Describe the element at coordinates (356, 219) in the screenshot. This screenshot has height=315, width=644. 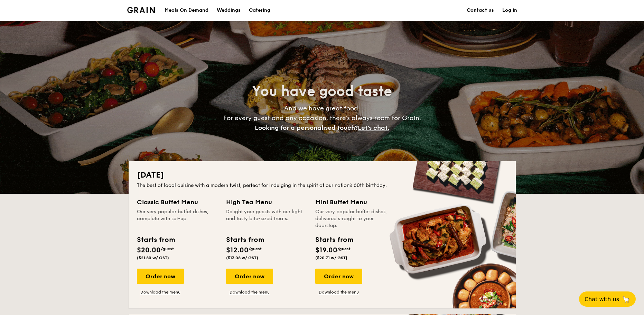
I see `div: Our very popular buffet dishes, delivered straight to your doorstep.` at that location.